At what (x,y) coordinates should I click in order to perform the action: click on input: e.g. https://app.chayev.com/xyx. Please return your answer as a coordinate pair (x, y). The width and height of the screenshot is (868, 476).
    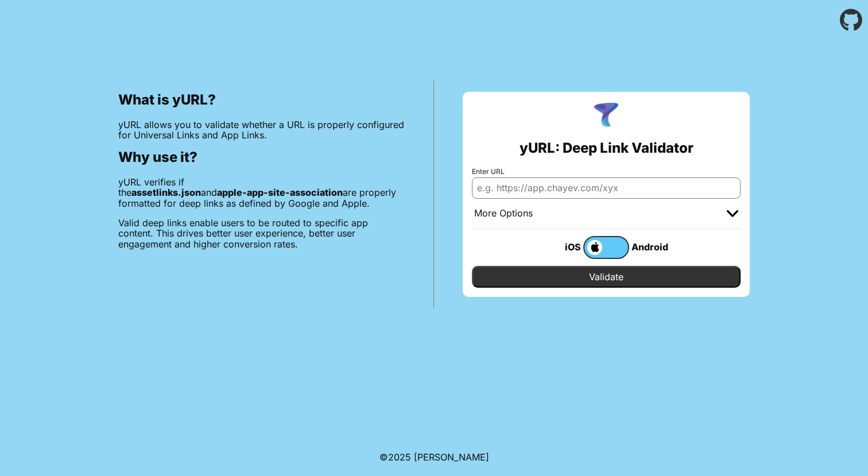
    Looking at the image, I should click on (606, 188).